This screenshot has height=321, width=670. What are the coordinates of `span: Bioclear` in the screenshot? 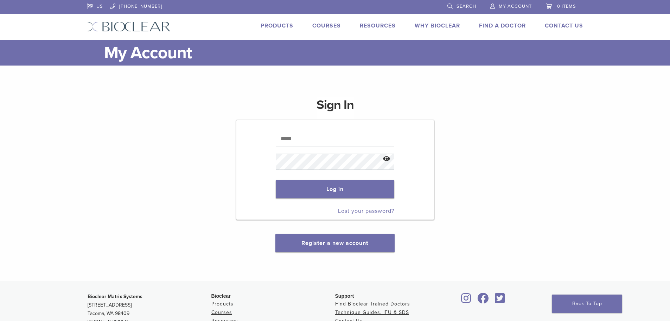 It's located at (221, 296).